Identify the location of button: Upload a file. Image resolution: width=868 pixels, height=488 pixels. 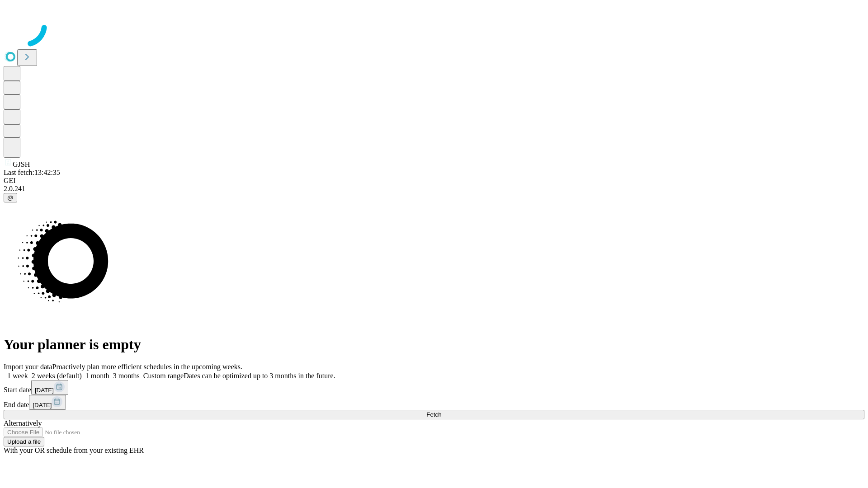
(24, 442).